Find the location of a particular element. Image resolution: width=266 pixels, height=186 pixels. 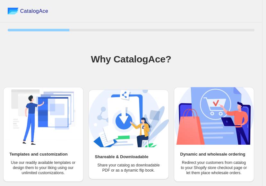

img: Templates and customization is located at coordinates (43, 116).